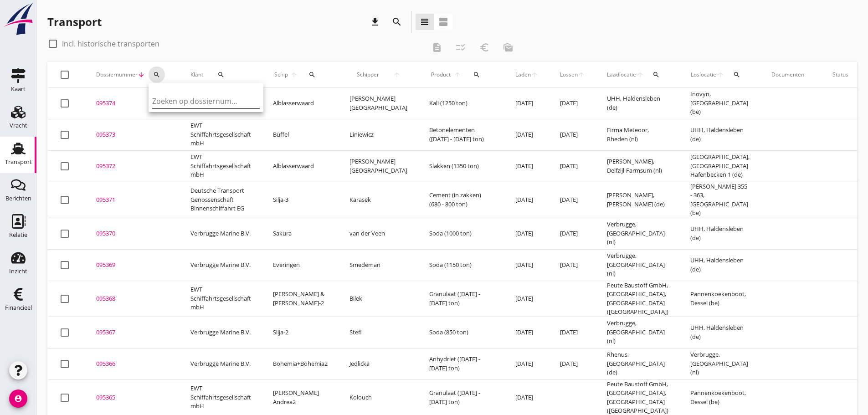 The image size is (868, 415). I want to click on span: Laadlocatie, so click(621, 75).